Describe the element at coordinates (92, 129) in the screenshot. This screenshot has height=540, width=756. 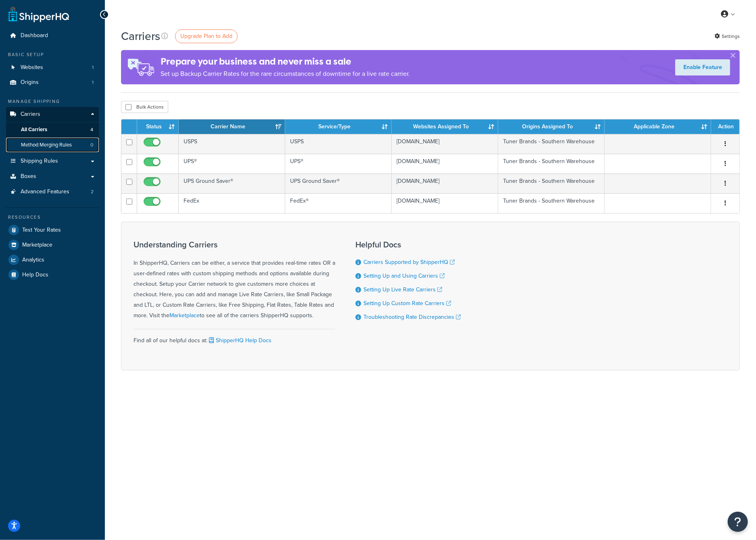
I see `span: 4` at that location.